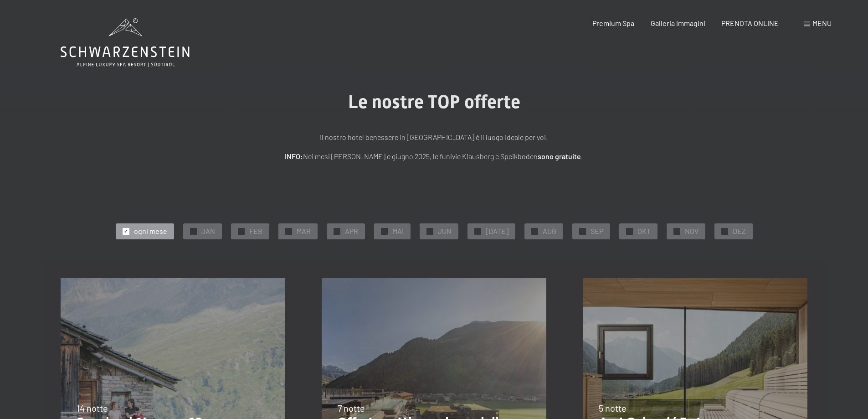  Describe the element at coordinates (749, 23) in the screenshot. I see `a: PRENOTA ONLINE` at that location.